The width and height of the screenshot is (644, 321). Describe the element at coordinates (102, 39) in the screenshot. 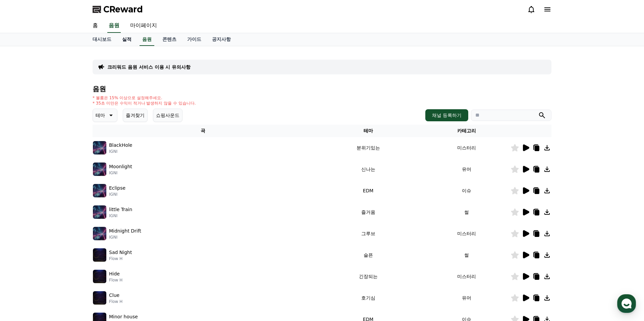

I see `a: 대시보드` at that location.